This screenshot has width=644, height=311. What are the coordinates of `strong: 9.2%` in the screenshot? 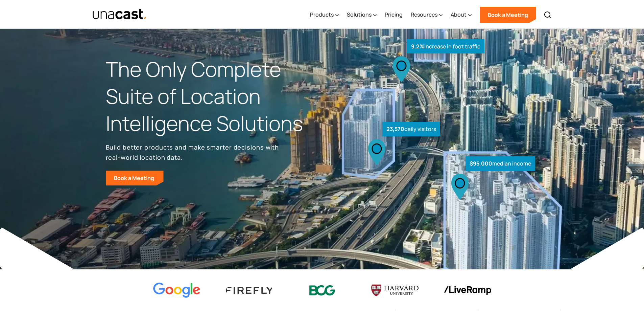 It's located at (418, 46).